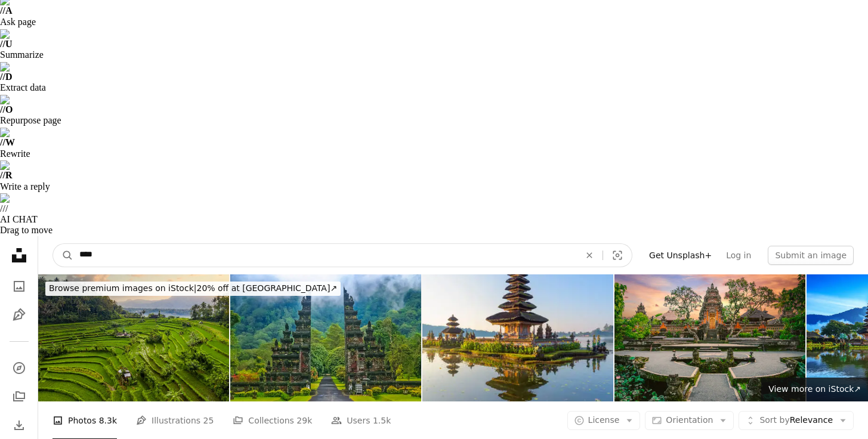  Describe the element at coordinates (19, 286) in the screenshot. I see `a: Photos` at that location.